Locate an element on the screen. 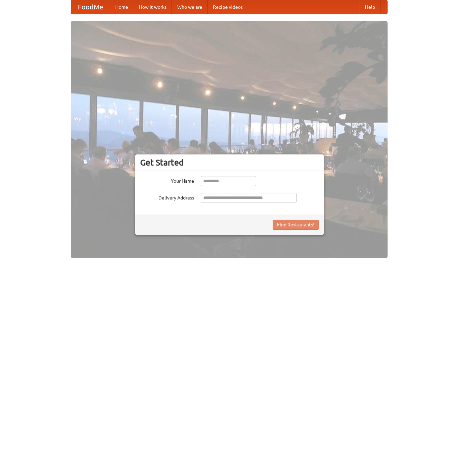 This screenshot has height=476, width=458. a: How it works is located at coordinates (153, 7).